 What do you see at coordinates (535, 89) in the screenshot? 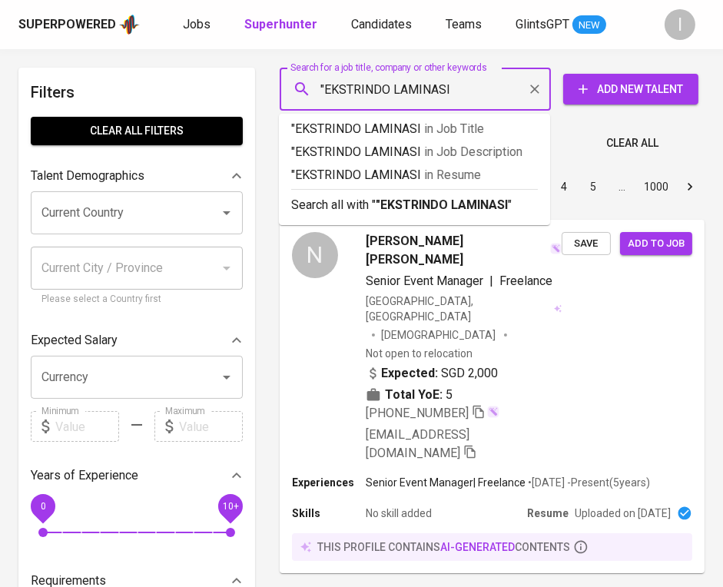
I see `button: Clear` at bounding box center [535, 89].